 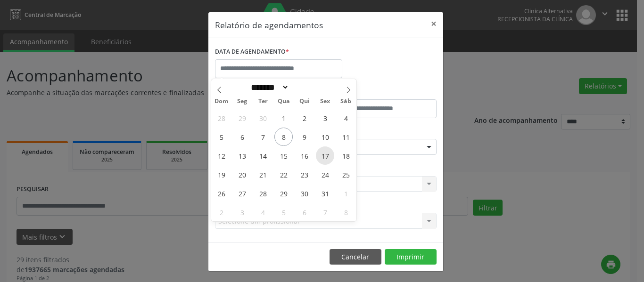 What do you see at coordinates (283, 193) in the screenshot?
I see `span: Outubro 29, 2025` at bounding box center [283, 193].